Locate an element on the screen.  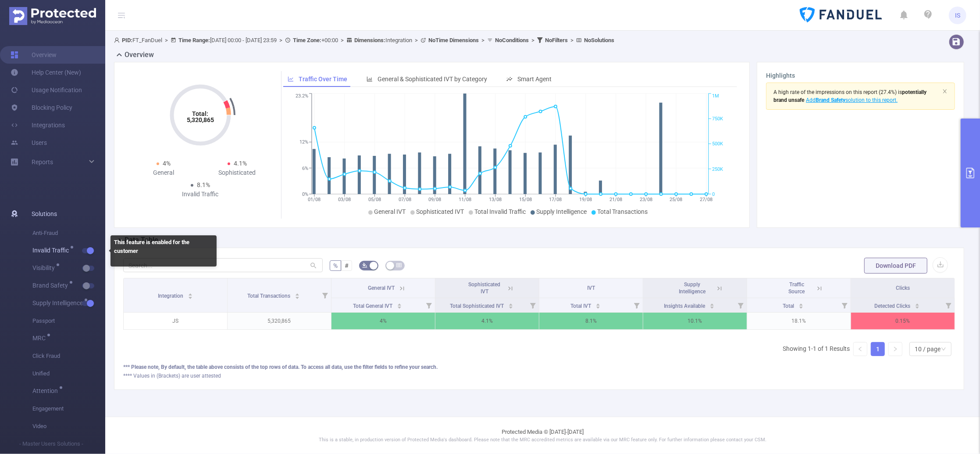
span: 4% is located at coordinates (166, 164).